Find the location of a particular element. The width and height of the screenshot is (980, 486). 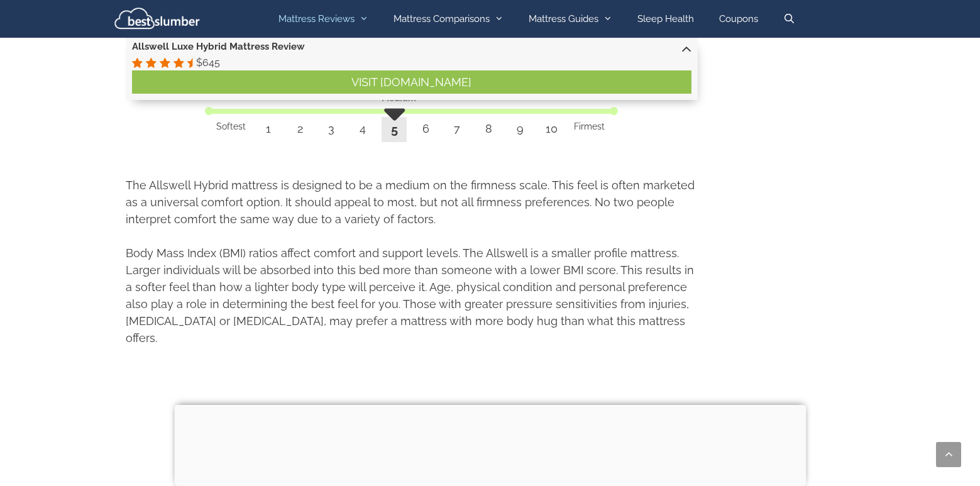

a: Scroll back to top is located at coordinates (948, 454).